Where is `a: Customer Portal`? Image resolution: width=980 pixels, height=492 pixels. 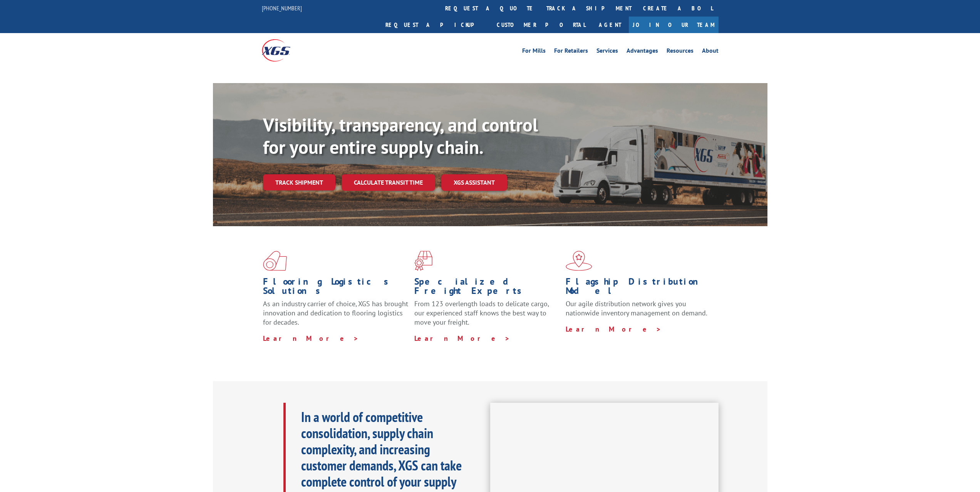
a: Customer Portal is located at coordinates (541, 24).